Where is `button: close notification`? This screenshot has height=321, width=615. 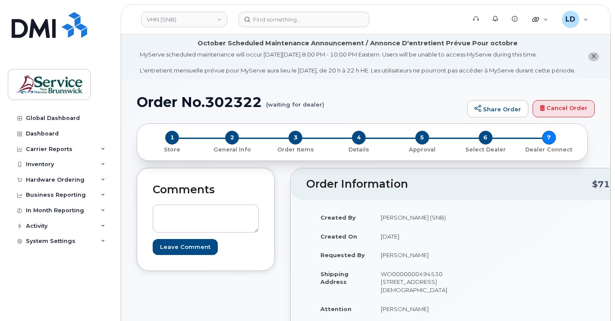 button: close notification is located at coordinates (593, 56).